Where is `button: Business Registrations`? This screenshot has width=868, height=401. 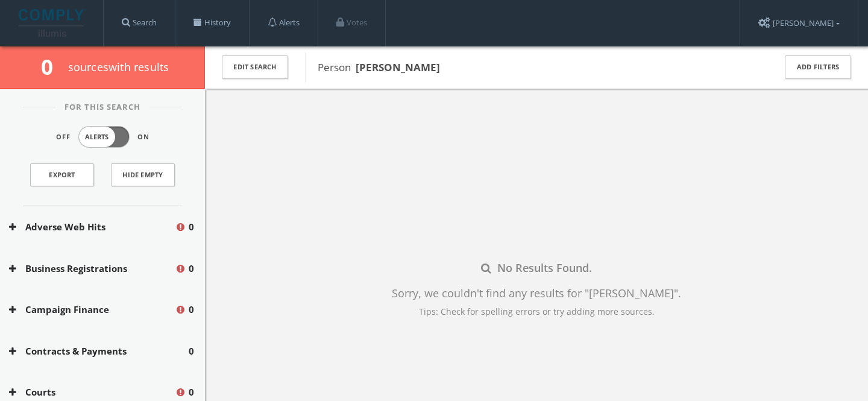
button: Business Registrations is located at coordinates (91, 268).